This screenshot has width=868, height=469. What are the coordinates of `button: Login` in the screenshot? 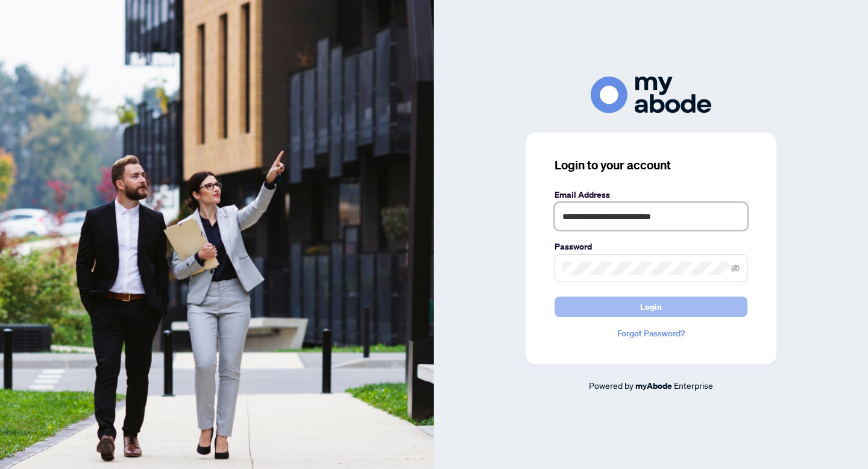 It's located at (651, 307).